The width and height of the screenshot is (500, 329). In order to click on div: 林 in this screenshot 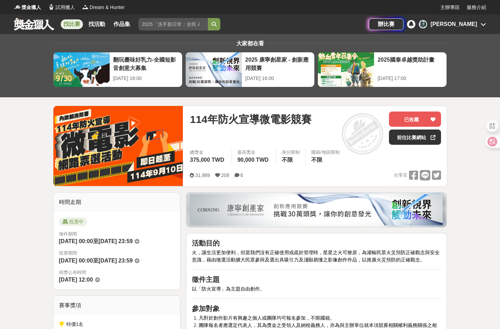, I will do `click(423, 24)`.